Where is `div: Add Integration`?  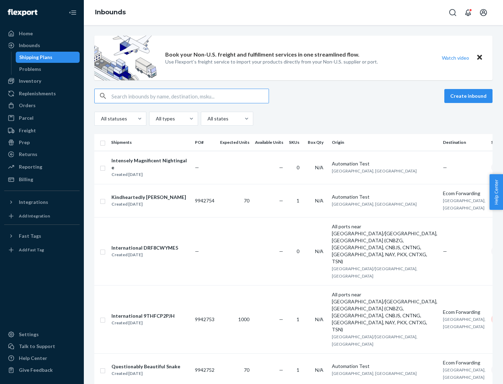
div: Add Integration is located at coordinates (34, 216).